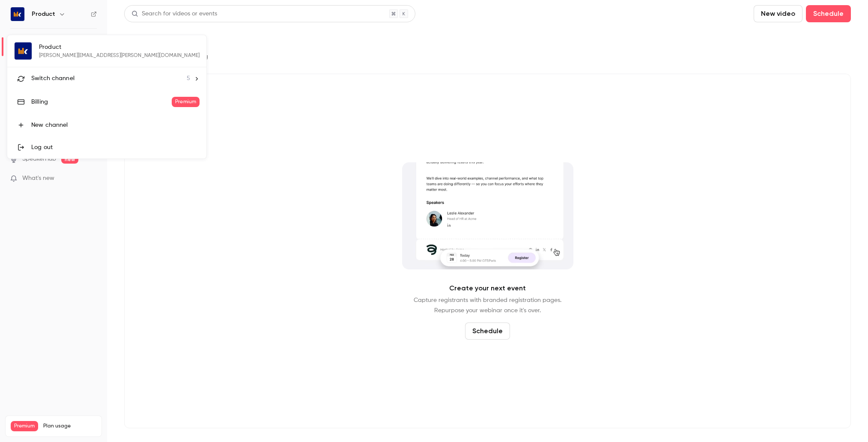 The height and width of the screenshot is (442, 868). I want to click on span: Switch channel, so click(52, 78).